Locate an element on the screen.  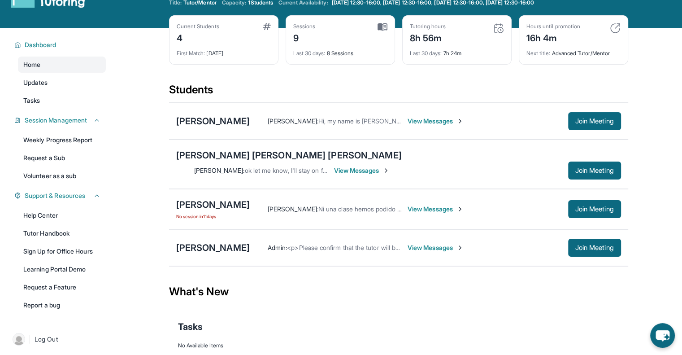
button: Dashboard is located at coordinates (61, 45).